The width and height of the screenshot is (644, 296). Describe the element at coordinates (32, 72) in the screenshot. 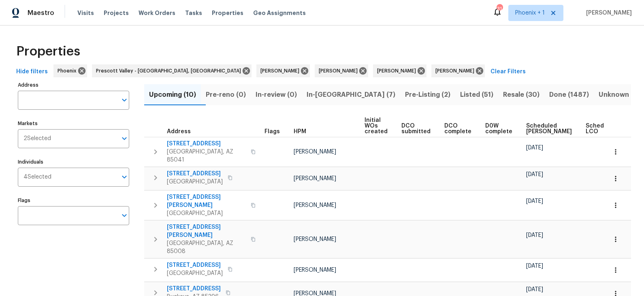

I see `span: Hide filters` at that location.